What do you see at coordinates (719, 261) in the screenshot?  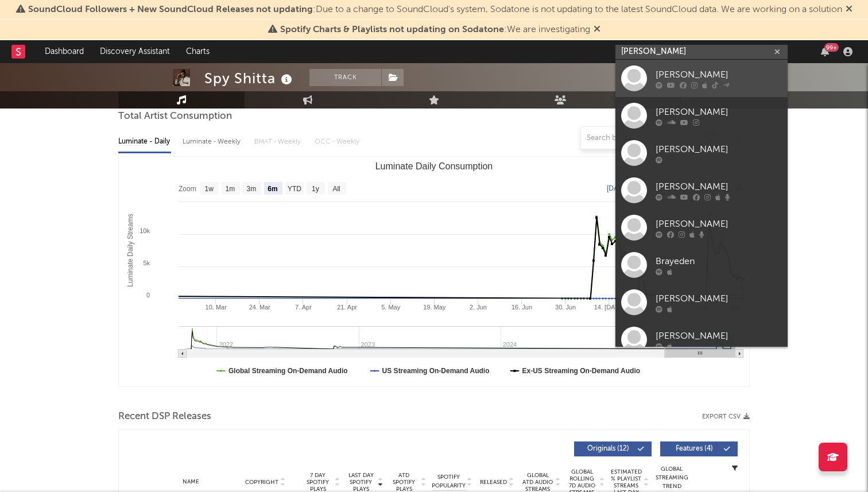 I see `div: Brayeden` at bounding box center [719, 261].